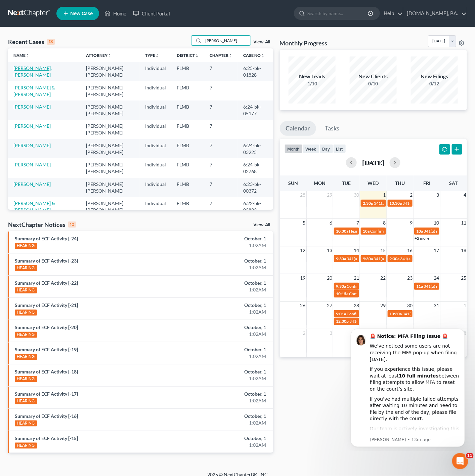 This screenshot has height=476, width=475. Describe the element at coordinates (410, 306) in the screenshot. I see `span: 30` at that location.